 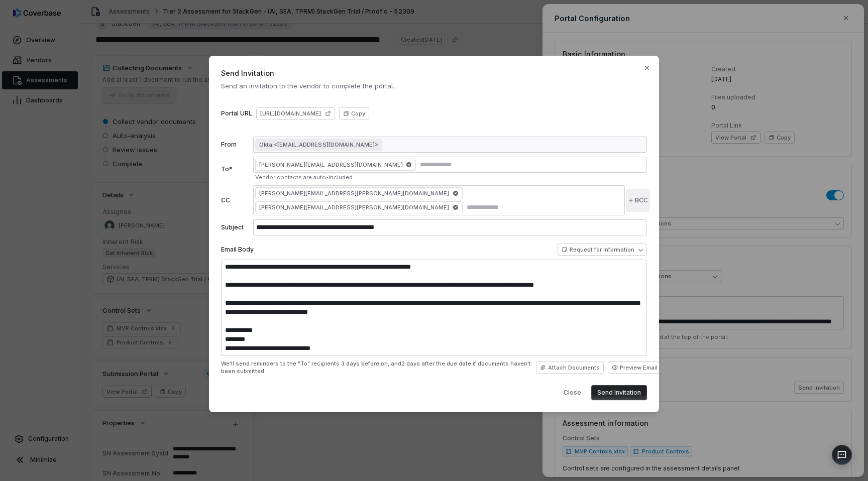 I want to click on label: Email Body, so click(x=237, y=249).